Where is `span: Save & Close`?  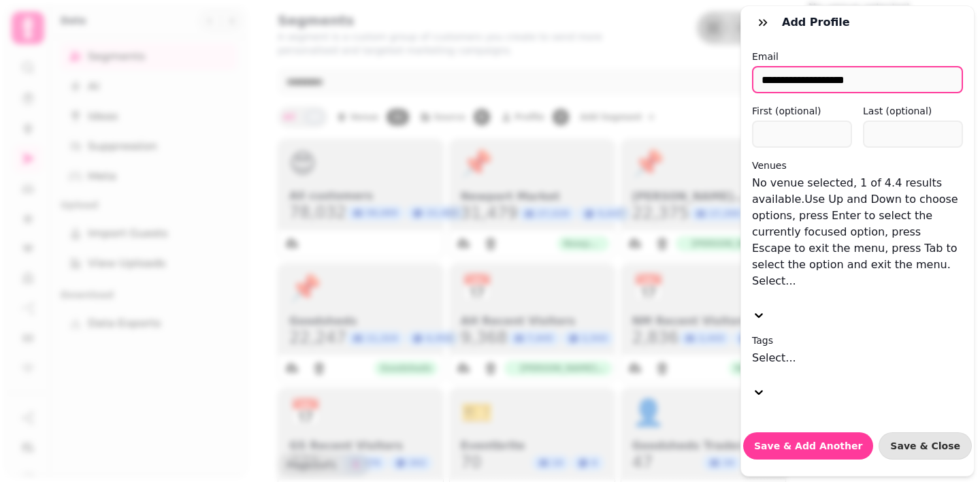 span: Save & Close is located at coordinates (925, 446).